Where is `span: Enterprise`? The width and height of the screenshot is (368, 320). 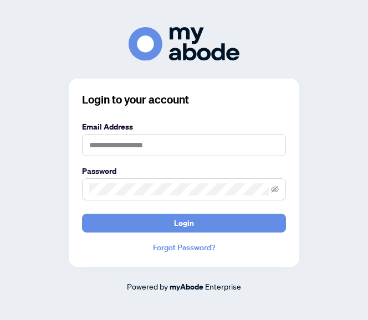
span: Enterprise is located at coordinates (223, 287).